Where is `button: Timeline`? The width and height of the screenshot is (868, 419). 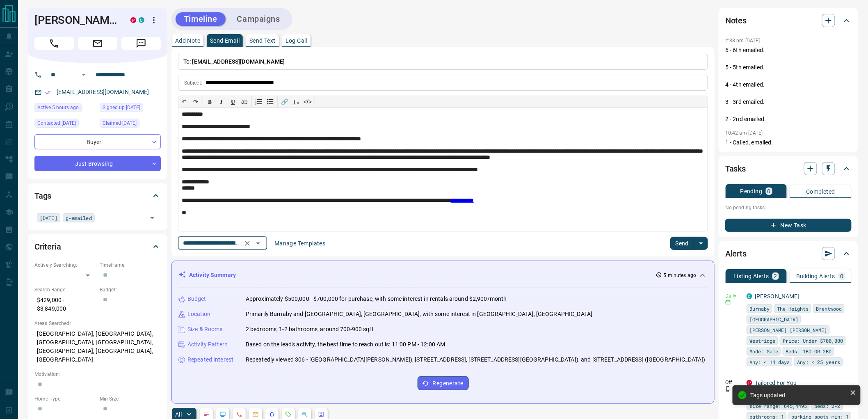
button: Timeline is located at coordinates (200, 19).